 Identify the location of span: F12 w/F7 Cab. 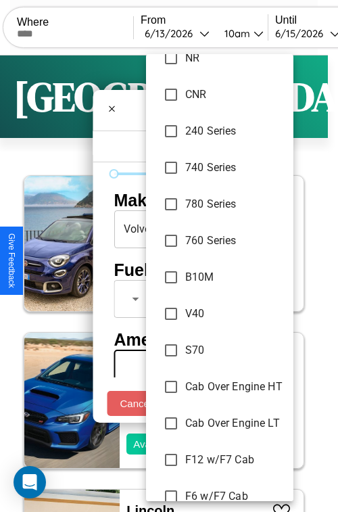
(234, 460).